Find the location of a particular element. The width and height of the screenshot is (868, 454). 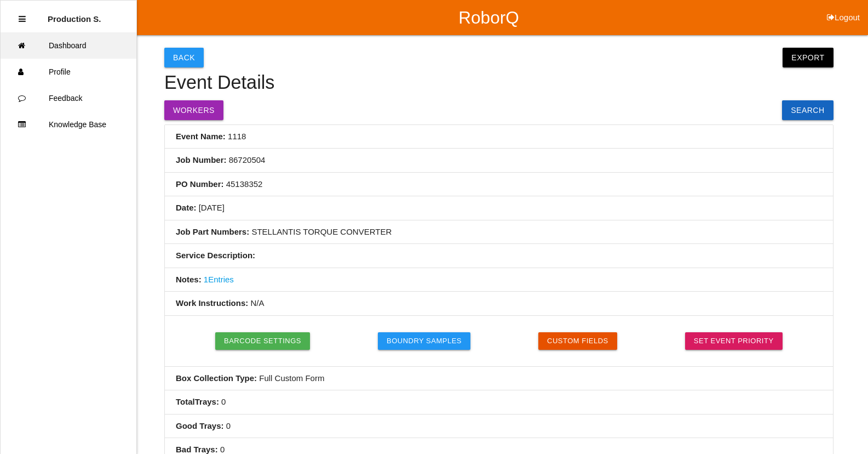

b: Event Name: is located at coordinates (200, 136).